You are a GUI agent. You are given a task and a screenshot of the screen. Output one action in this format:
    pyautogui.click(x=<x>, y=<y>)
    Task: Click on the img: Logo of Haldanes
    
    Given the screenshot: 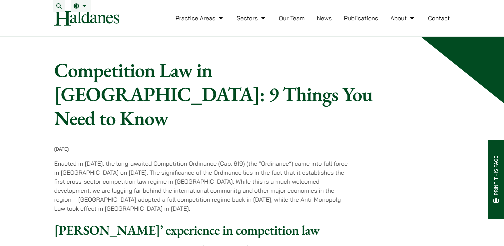 What is the action you would take?
    pyautogui.click(x=87, y=18)
    